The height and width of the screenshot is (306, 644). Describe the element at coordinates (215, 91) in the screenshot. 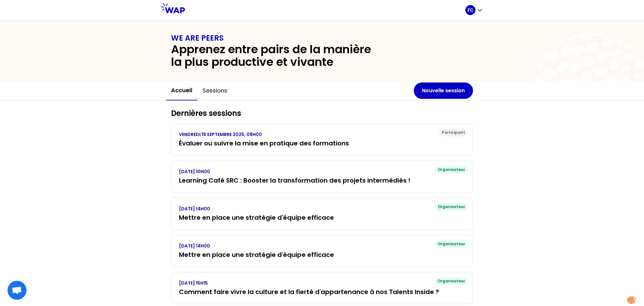

I see `button: Sessions` at that location.